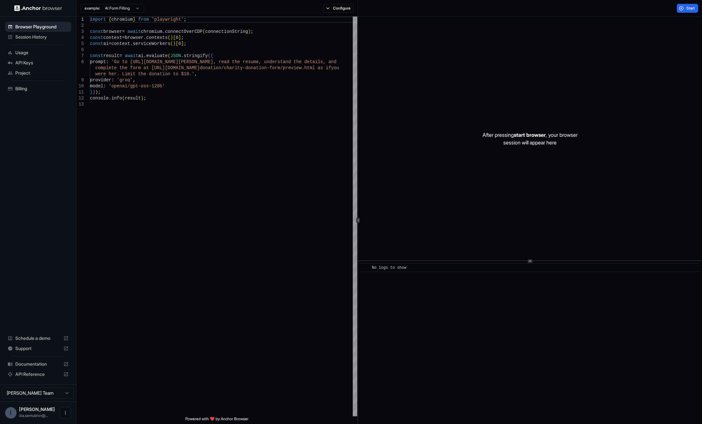 The height and width of the screenshot is (424, 702). I want to click on div: 4, so click(80, 38).